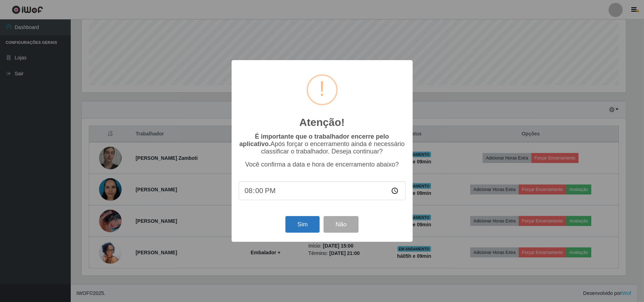 The image size is (644, 302). I want to click on h2: Atenção!, so click(322, 122).